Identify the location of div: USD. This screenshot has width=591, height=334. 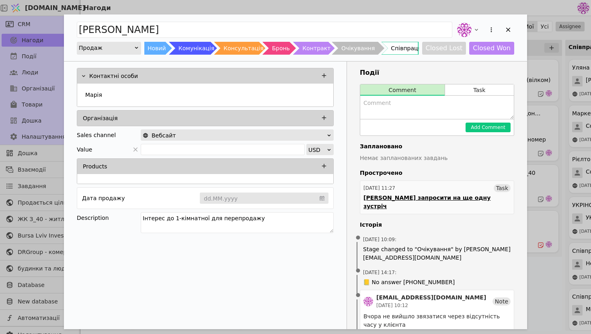
(317, 150).